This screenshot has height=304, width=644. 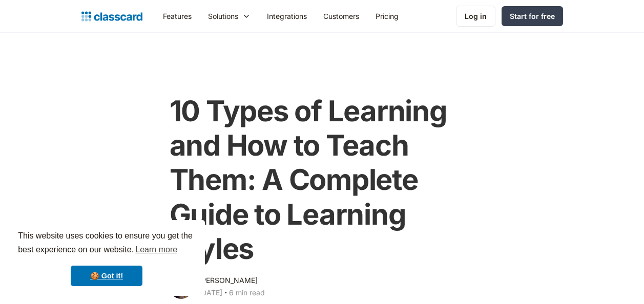 What do you see at coordinates (106, 244) in the screenshot?
I see `span: This website uses cookies to ensure you get the best experience on our website.` at bounding box center [106, 244].